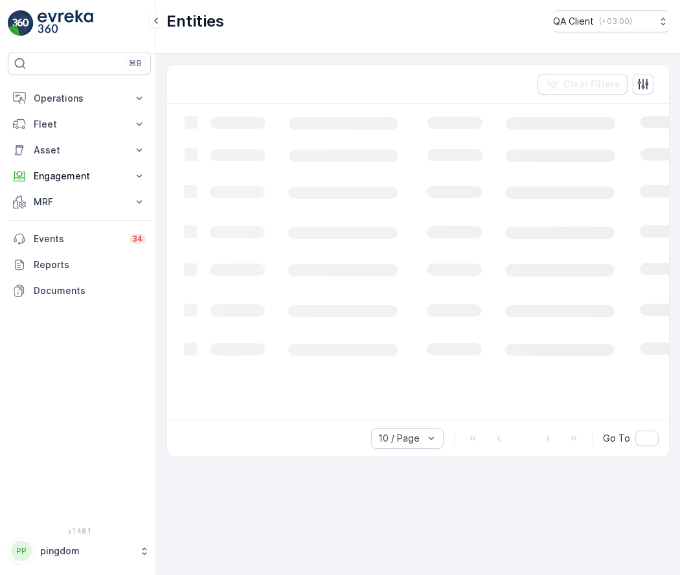 The image size is (680, 575). Describe the element at coordinates (89, 291) in the screenshot. I see `p: Documents` at that location.